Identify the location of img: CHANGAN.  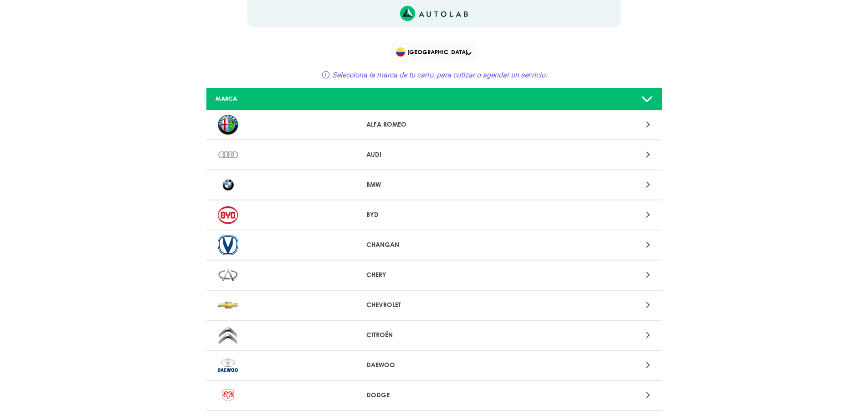
(227, 245).